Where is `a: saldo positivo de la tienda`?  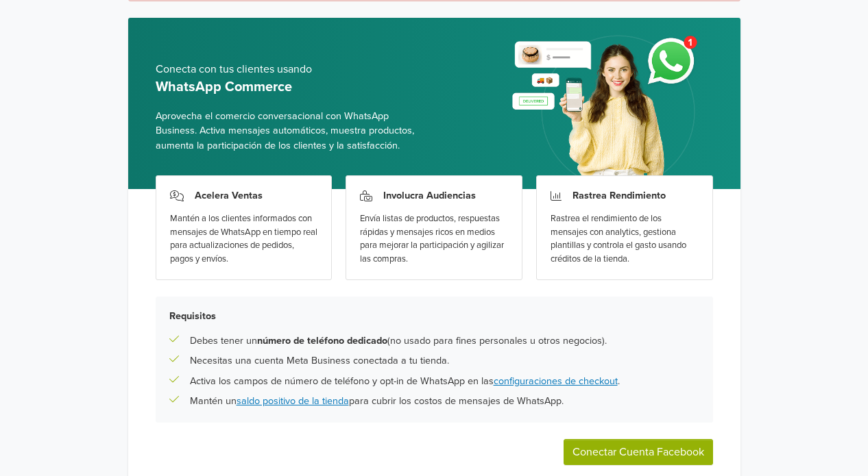 a: saldo positivo de la tienda is located at coordinates (293, 401).